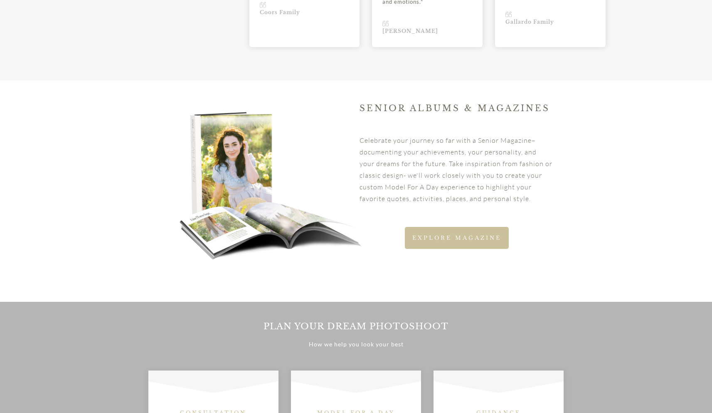 The width and height of the screenshot is (712, 413). Describe the element at coordinates (457, 237) in the screenshot. I see `a: EXPLORE MAGAZINE` at that location.